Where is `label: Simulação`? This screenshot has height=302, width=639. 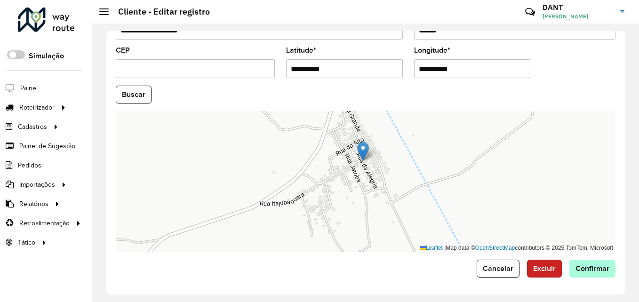
label: Simulação is located at coordinates (46, 56).